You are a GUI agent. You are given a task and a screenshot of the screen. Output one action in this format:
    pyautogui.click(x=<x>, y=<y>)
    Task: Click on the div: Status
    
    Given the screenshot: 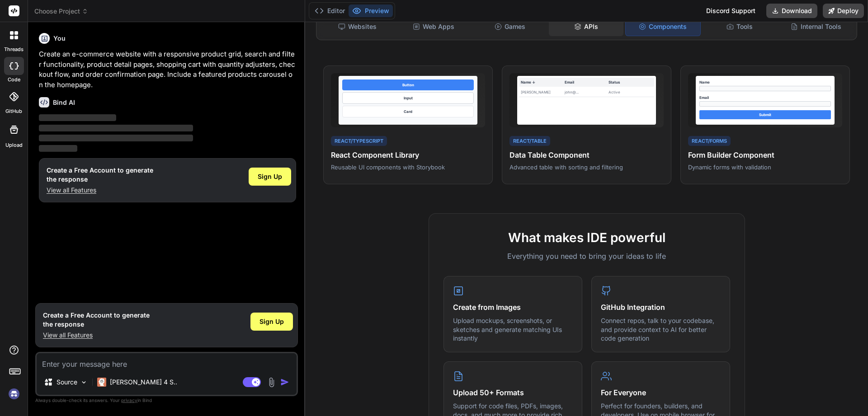 What is the action you would take?
    pyautogui.click(x=630, y=82)
    